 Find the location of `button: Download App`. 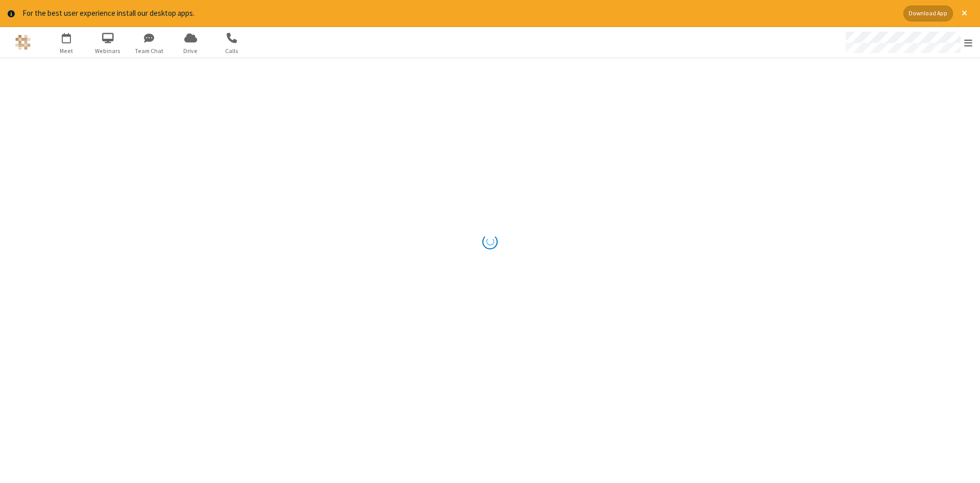

button: Download App is located at coordinates (928, 13).